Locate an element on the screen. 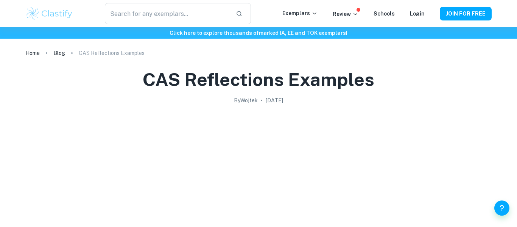  h2: By Wojtek is located at coordinates (246, 100).